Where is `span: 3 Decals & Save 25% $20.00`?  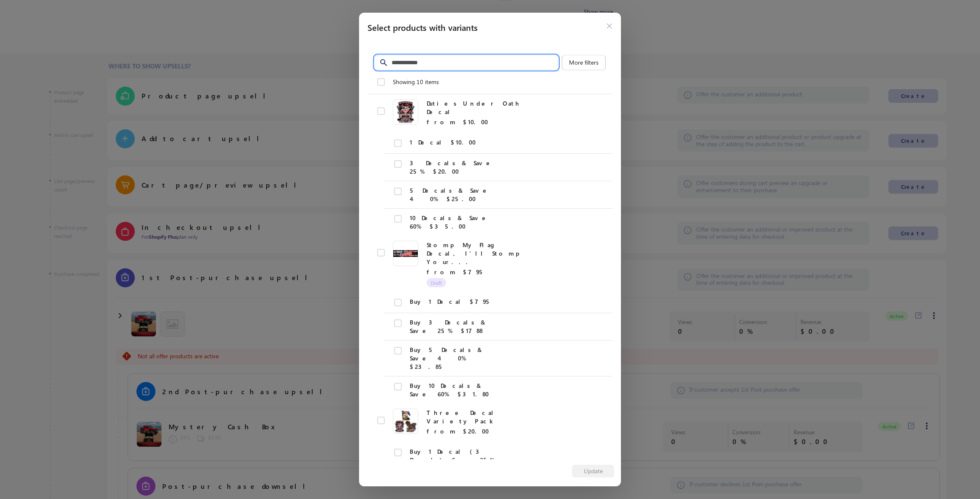 span: 3 Decals & Save 25% $20.00 is located at coordinates (452, 167).